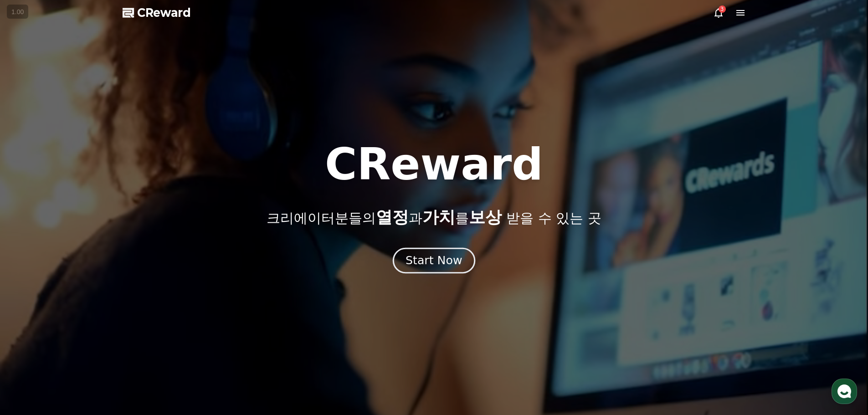  I want to click on a: 홈, so click(31, 300).